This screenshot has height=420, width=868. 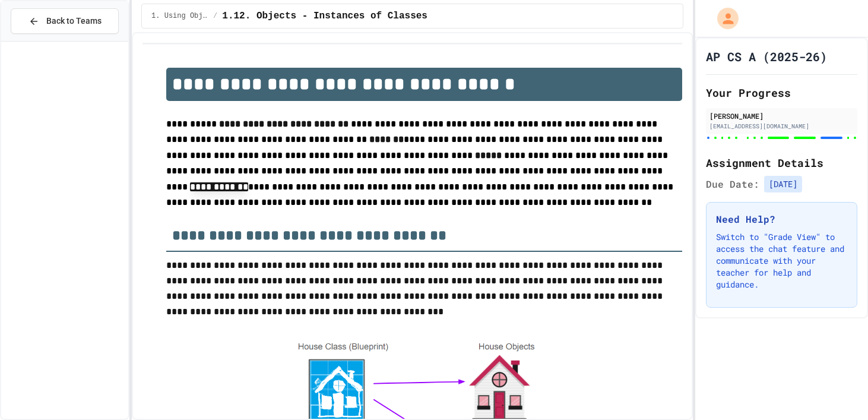 I want to click on span: 1.12. Objects - Instances of Classes, so click(x=325, y=16).